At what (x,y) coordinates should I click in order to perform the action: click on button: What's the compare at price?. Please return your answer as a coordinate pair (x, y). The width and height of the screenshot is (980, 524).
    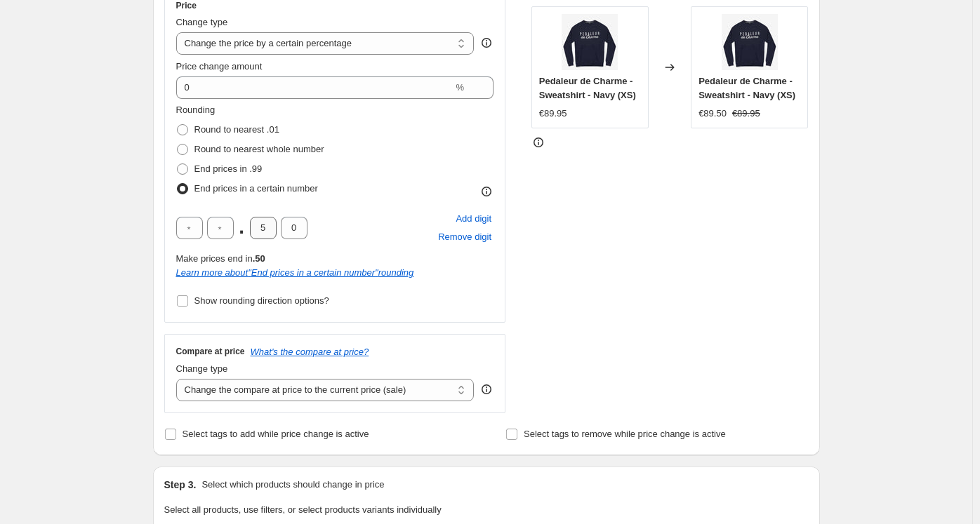
    Looking at the image, I should click on (310, 352).